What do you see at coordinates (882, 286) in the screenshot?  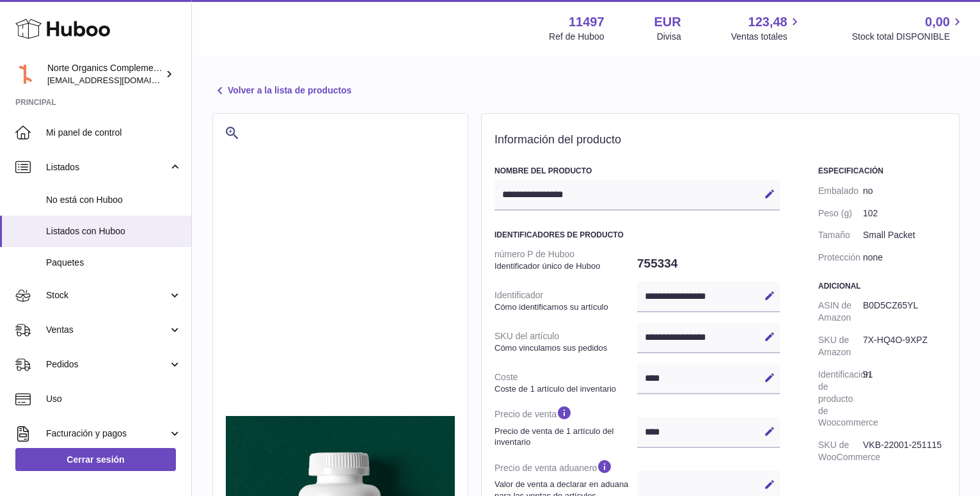 I see `h3: Adicional` at bounding box center [882, 286].